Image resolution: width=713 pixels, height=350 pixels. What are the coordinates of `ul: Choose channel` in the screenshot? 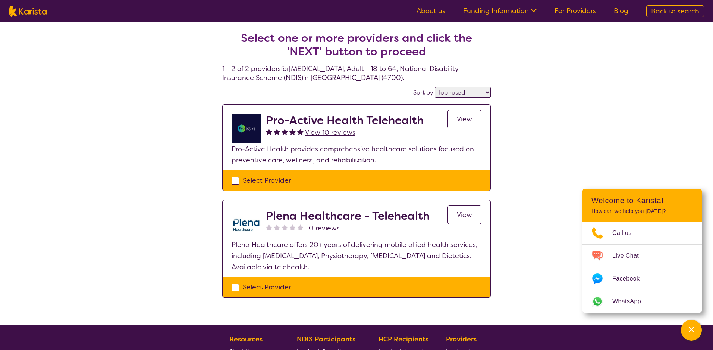 It's located at (643, 267).